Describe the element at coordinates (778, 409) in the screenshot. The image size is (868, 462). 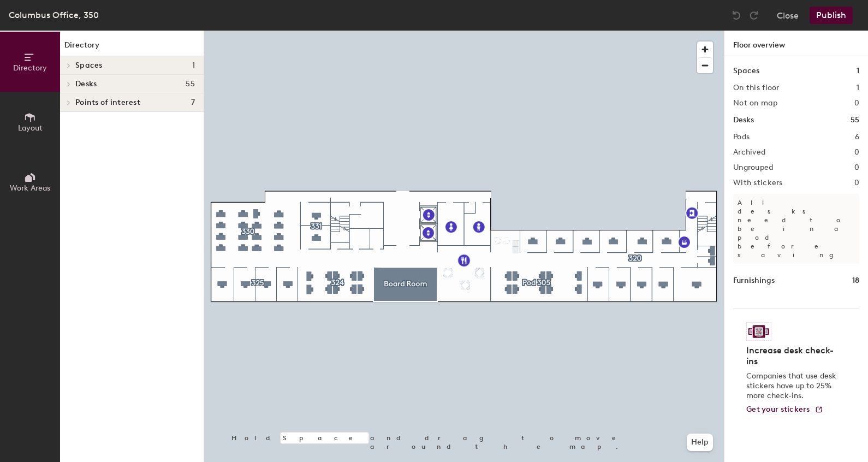
I see `span: Get your stickers` at that location.